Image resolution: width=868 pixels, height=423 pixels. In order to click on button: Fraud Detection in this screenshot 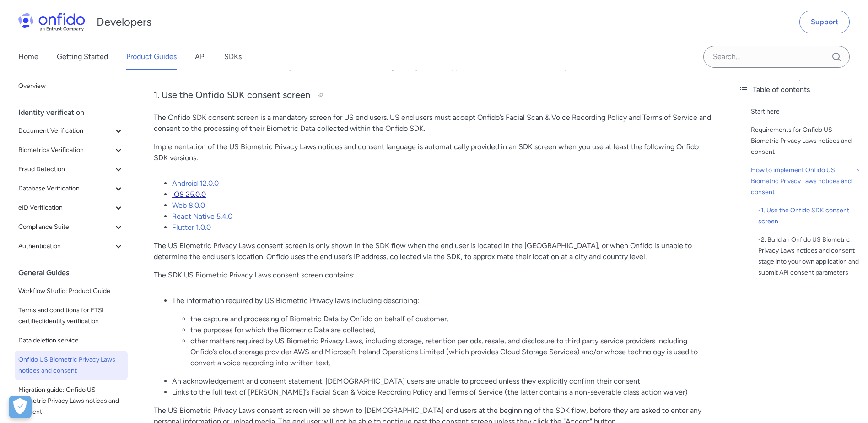, I will do `click(71, 170)`.